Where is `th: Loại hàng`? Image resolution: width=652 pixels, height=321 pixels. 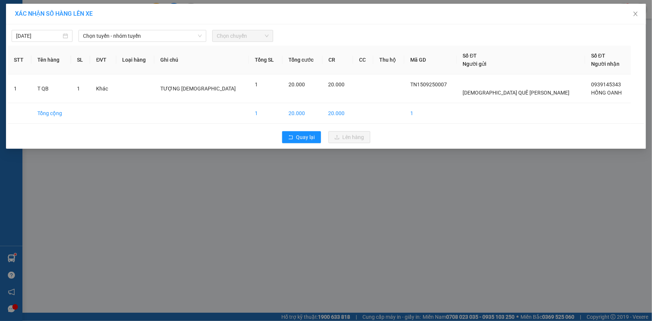 th: Loại hàng is located at coordinates (135, 60).